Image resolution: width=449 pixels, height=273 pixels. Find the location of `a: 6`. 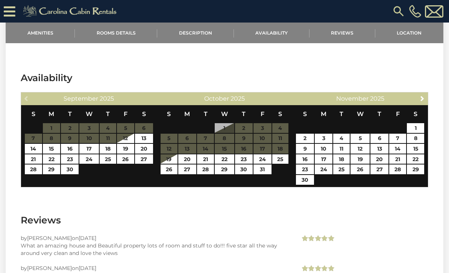

a: 6 is located at coordinates (379, 139).